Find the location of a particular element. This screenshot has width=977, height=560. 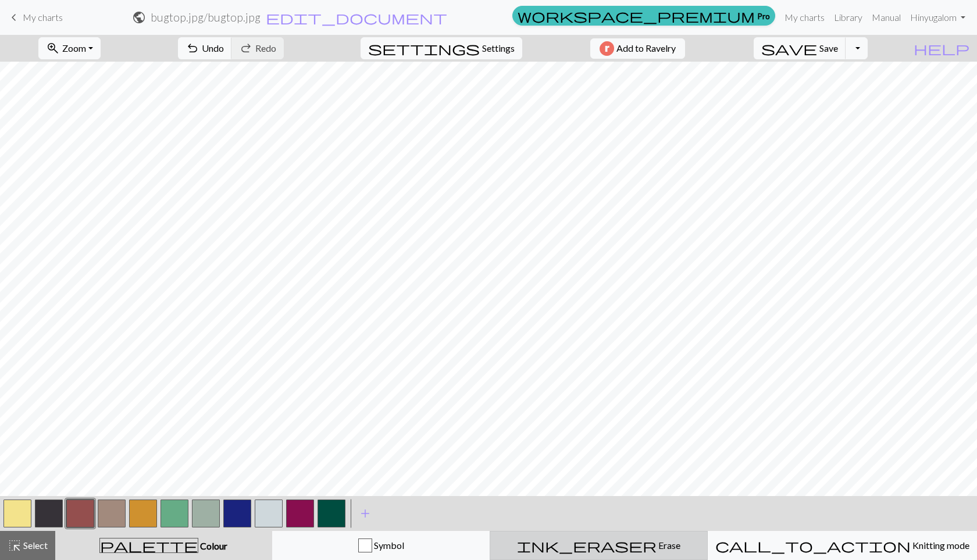

button: Undo is located at coordinates (205, 48).